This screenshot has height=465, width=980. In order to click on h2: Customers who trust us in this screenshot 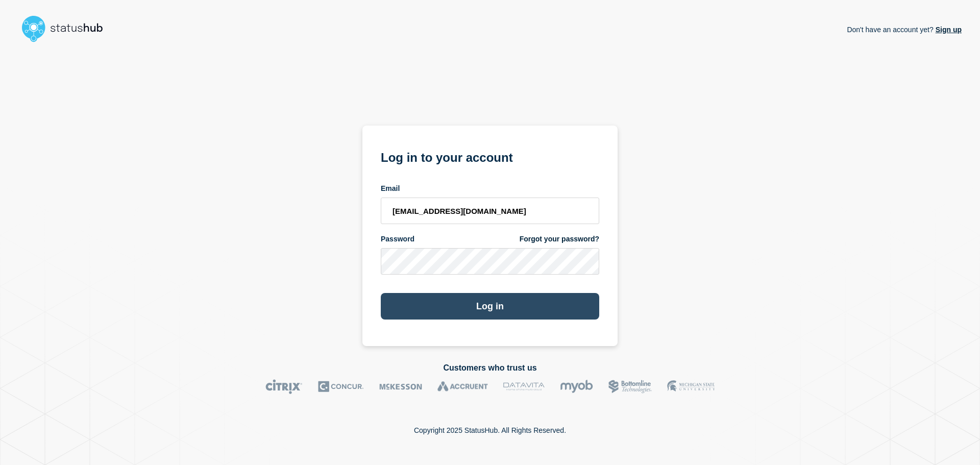, I will do `click(490, 368)`.